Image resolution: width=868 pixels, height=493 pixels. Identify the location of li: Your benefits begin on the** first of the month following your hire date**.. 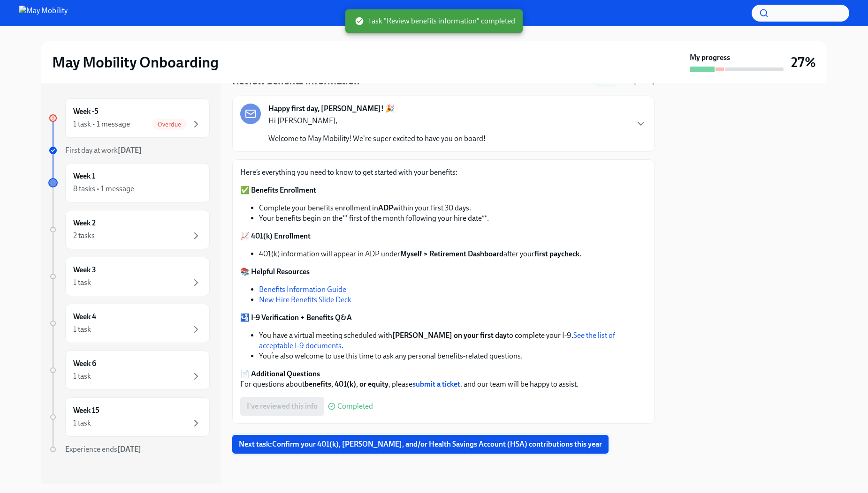
(453, 218).